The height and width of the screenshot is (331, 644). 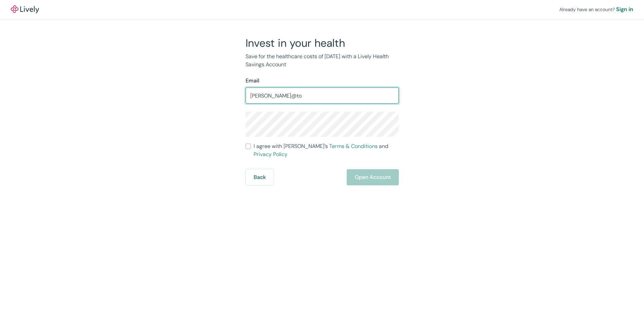 What do you see at coordinates (322, 43) in the screenshot?
I see `h2: Invest in your health` at bounding box center [322, 43].